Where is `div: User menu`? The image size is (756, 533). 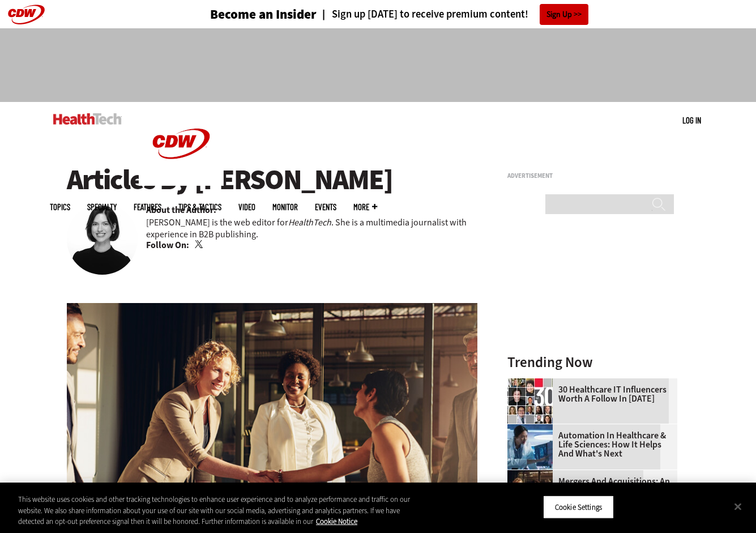
div: User menu is located at coordinates (691, 120).